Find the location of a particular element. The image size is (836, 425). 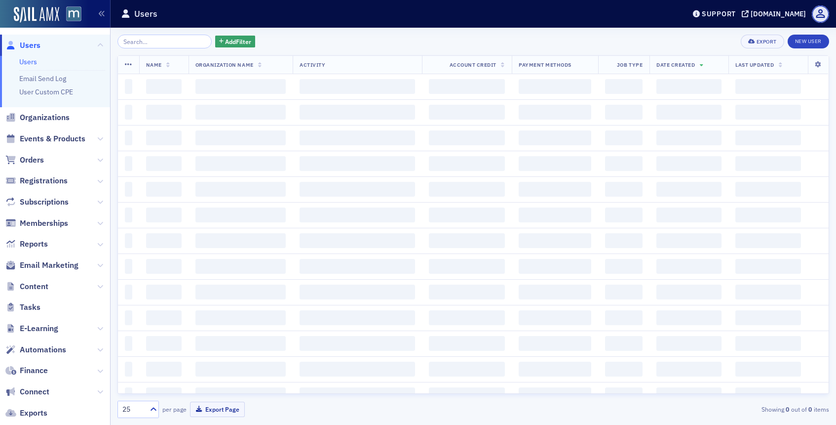

span: Organization Name is located at coordinates (225, 65).